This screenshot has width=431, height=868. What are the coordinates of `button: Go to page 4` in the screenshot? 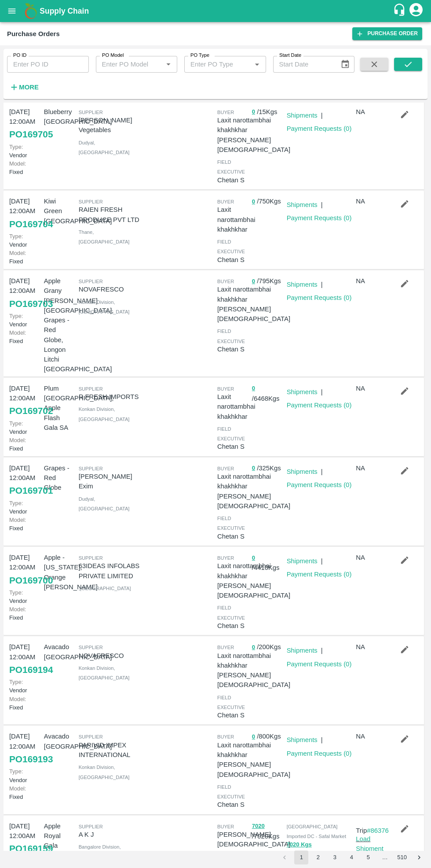 It's located at (351, 857).